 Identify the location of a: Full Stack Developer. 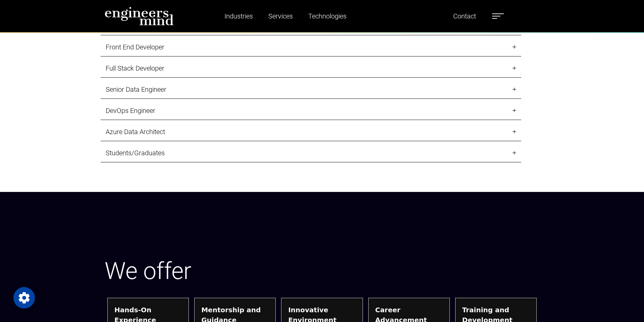
(311, 68).